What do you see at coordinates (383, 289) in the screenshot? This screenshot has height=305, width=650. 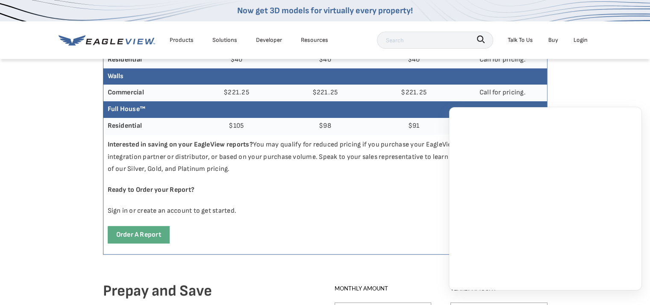 I see `label: Monthly Amount` at bounding box center [383, 289].